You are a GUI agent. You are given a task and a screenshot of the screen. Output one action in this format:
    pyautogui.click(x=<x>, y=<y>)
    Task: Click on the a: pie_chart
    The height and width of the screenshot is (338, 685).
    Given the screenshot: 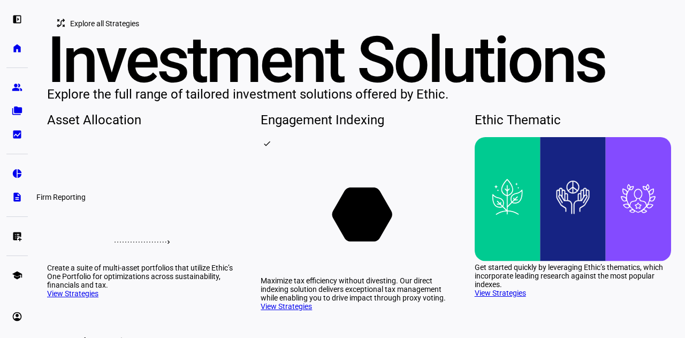 What is the action you would take?
    pyautogui.click(x=17, y=173)
    